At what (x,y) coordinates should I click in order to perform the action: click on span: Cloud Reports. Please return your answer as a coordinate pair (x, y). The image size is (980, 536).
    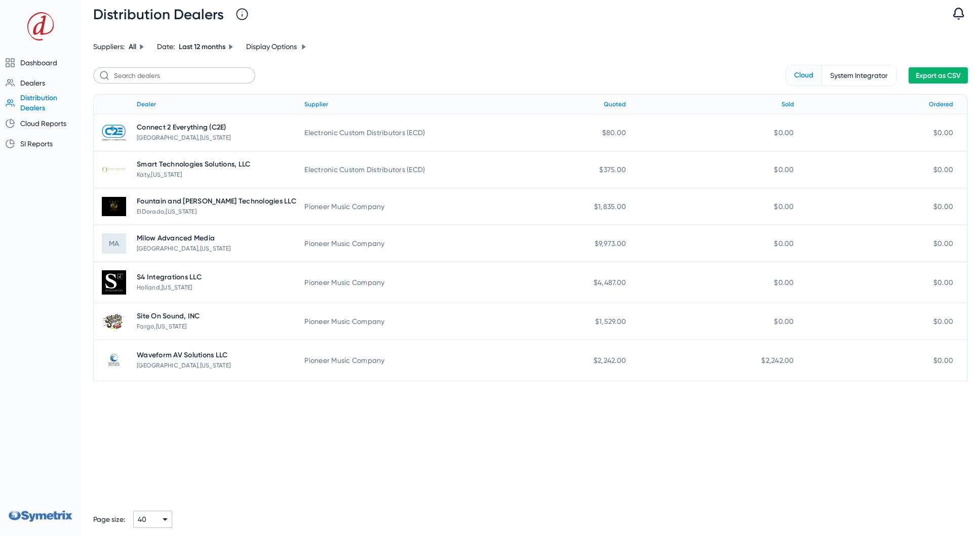
    Looking at the image, I should click on (43, 124).